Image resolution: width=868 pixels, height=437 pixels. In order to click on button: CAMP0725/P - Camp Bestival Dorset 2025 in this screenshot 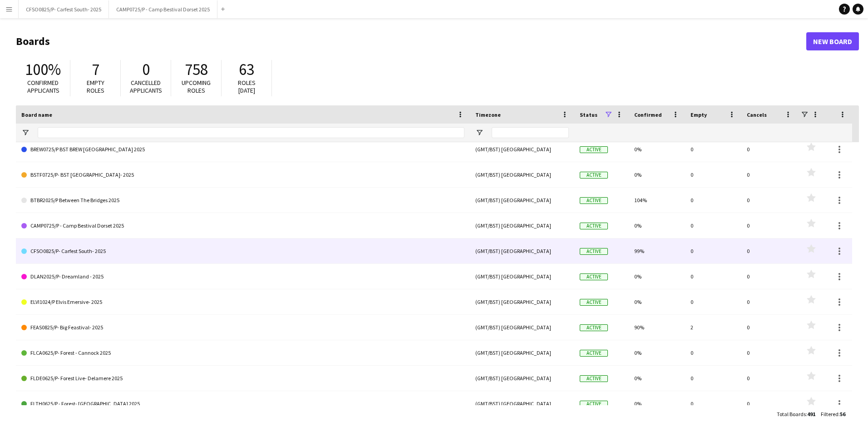, I will do `click(163, 9)`.